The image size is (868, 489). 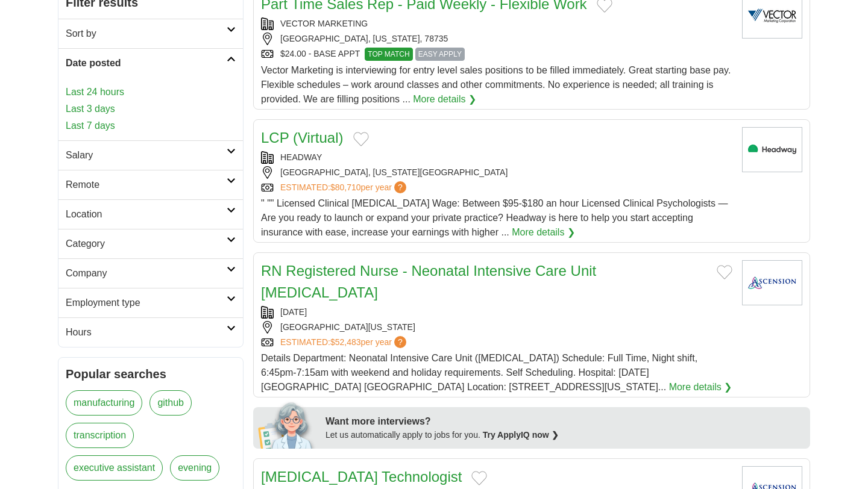 I want to click on h2: Location, so click(x=146, y=214).